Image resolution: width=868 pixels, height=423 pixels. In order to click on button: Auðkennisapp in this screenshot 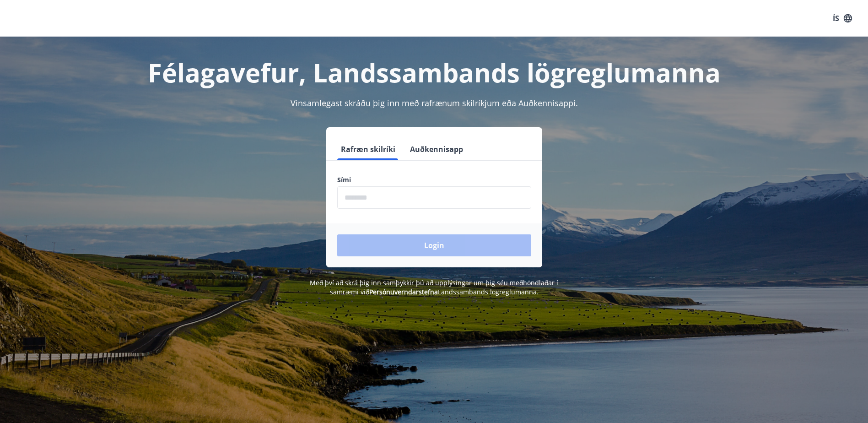, I will do `click(437, 149)`.